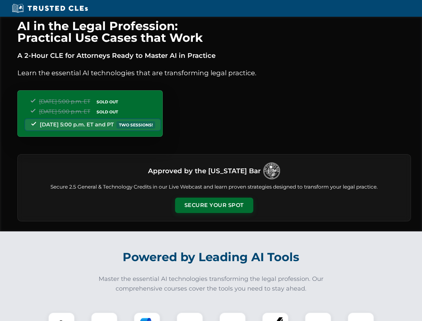 The height and width of the screenshot is (321, 422). Describe the element at coordinates (214, 32) in the screenshot. I see `h1: AI in the Legal Profession: Practical Use Cases that Work` at that location.